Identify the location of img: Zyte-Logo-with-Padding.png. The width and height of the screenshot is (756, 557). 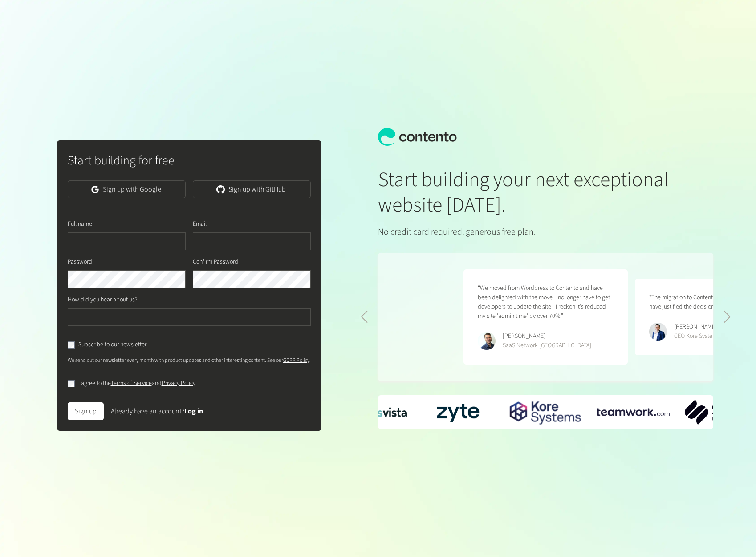
(458, 412).